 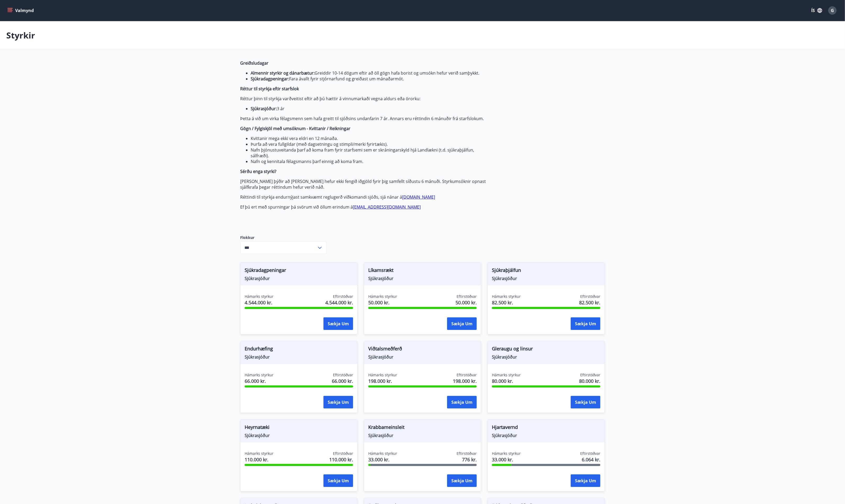 What do you see at coordinates (369, 139) in the screenshot?
I see `li: Kvittanir mega ekki vera eldri en 12 mánaða.` at bounding box center [369, 139].